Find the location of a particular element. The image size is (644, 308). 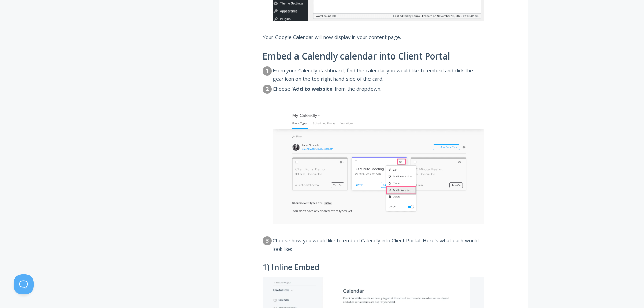

strong: Add to website is located at coordinates (313, 89).